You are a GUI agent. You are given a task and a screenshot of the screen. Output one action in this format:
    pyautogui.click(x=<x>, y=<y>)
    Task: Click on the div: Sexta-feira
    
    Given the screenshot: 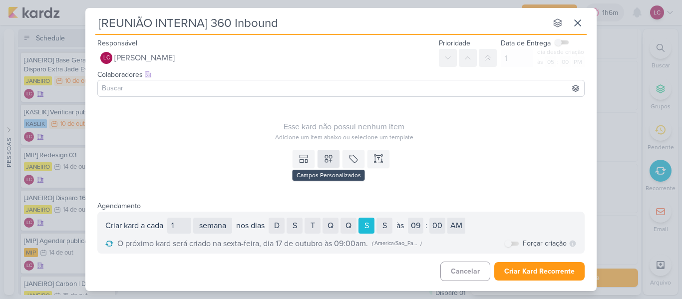 What is the action you would take?
    pyautogui.click(x=366, y=226)
    